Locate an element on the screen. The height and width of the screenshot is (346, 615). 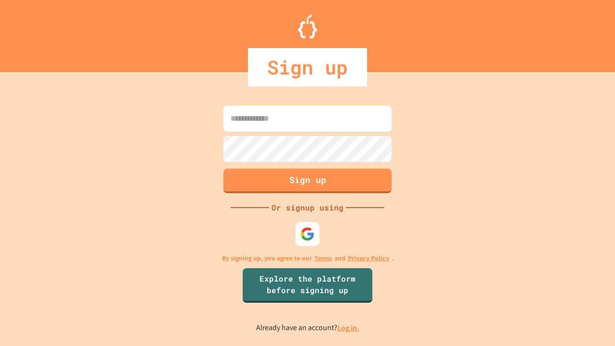
img: Logo.svg is located at coordinates (308, 26).